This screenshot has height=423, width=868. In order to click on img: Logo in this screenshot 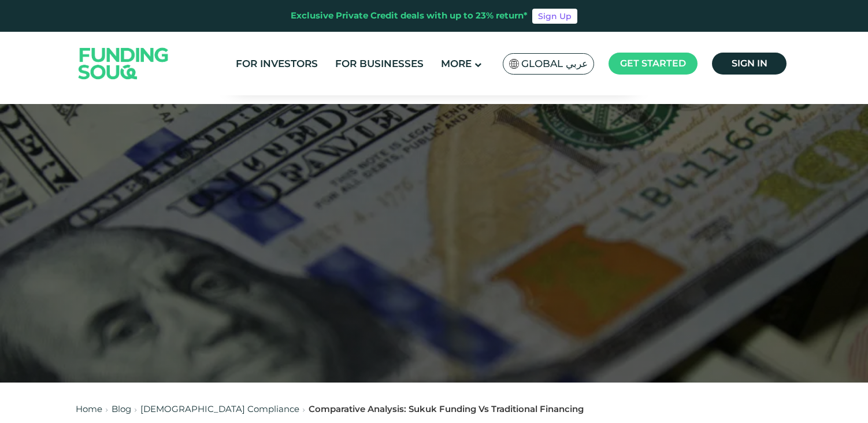, I will do `click(123, 63)`.